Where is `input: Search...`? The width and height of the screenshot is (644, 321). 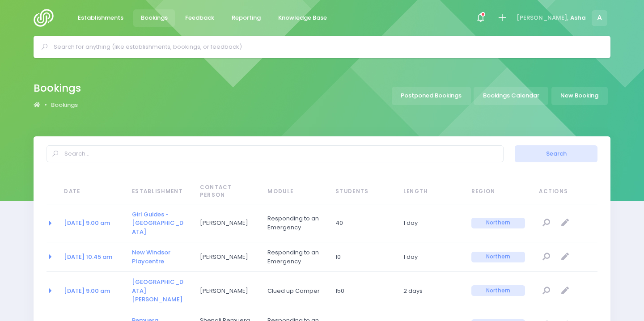 input: Search... is located at coordinates (275, 154).